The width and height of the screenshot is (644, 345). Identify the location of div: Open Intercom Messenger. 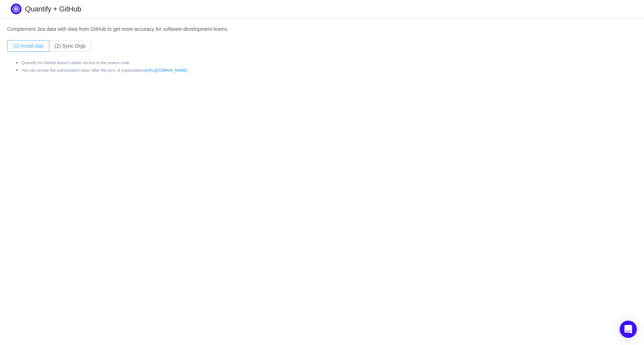
(628, 329).